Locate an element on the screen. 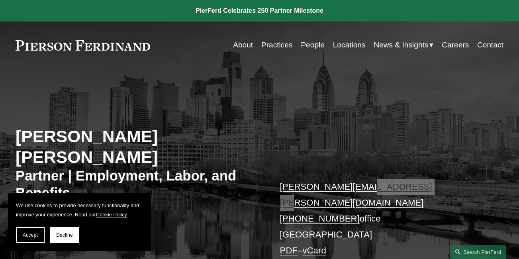 The image size is (519, 259). button: Decline is located at coordinates (64, 235).